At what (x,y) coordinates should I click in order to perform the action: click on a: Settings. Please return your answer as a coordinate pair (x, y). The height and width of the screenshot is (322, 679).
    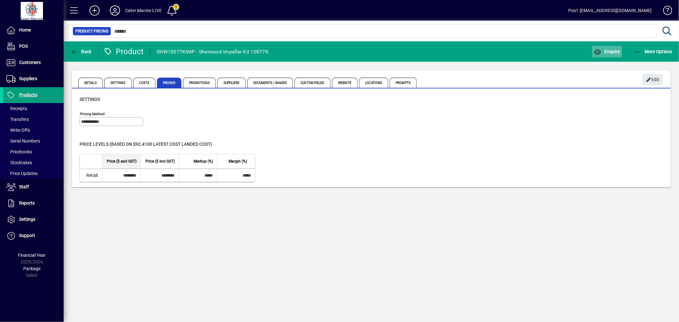
    Looking at the image, I should click on (33, 220).